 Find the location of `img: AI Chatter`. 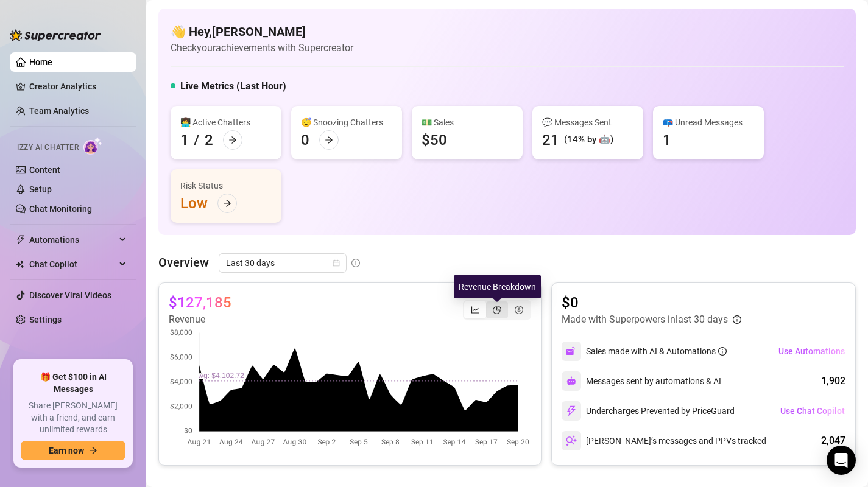

img: AI Chatter is located at coordinates (92, 146).